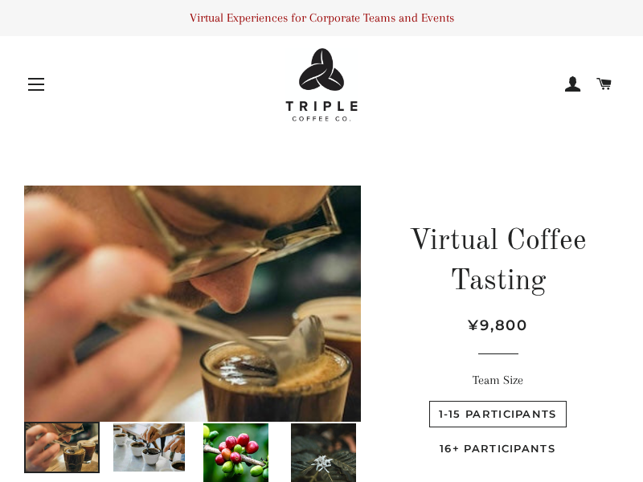 This screenshot has width=643, height=482. What do you see at coordinates (498, 449) in the screenshot?
I see `label: 16+ Participants` at bounding box center [498, 449].